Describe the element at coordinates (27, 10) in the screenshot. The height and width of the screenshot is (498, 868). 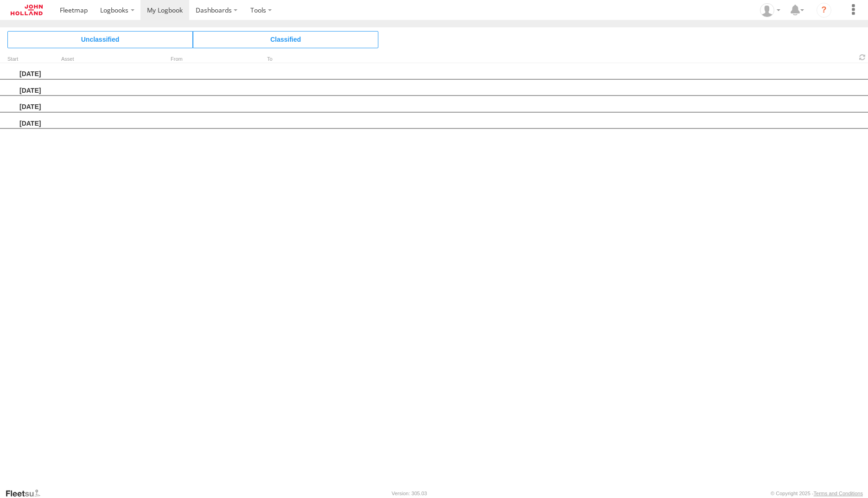
I see `a: Return to Dashboard` at that location.